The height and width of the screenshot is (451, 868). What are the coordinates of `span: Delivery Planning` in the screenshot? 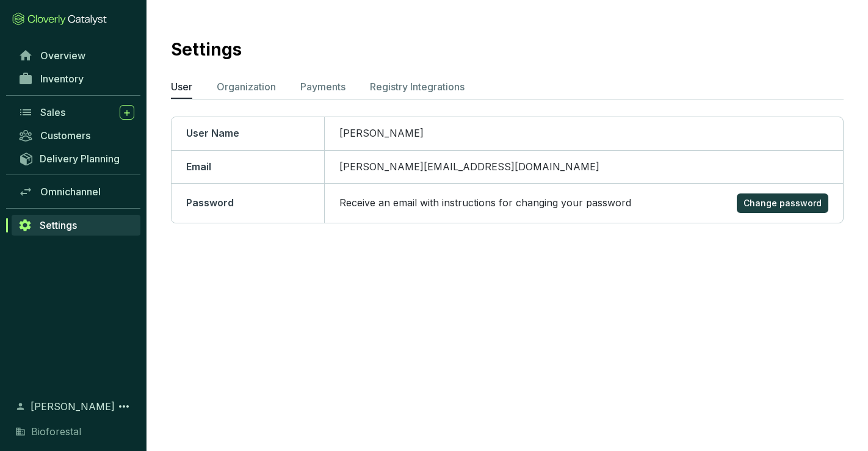 It's located at (79, 159).